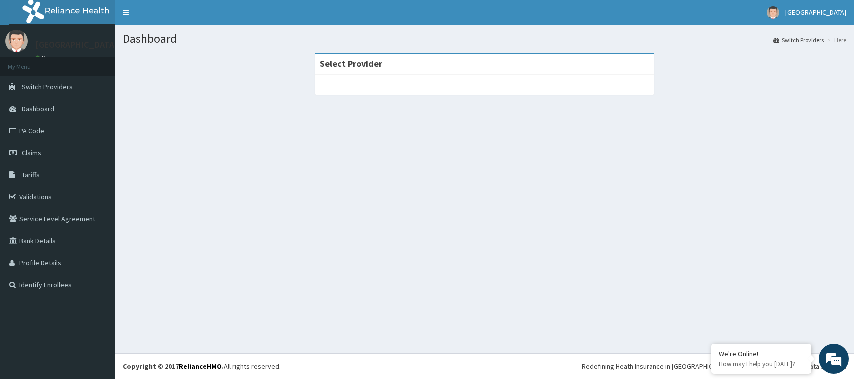  I want to click on h1: Dashboard, so click(484, 39).